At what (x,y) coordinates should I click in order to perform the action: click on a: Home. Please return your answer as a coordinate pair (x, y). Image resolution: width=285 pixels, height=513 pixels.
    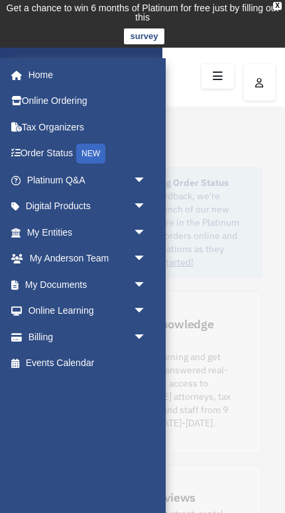
    Looking at the image, I should click on (84, 75).